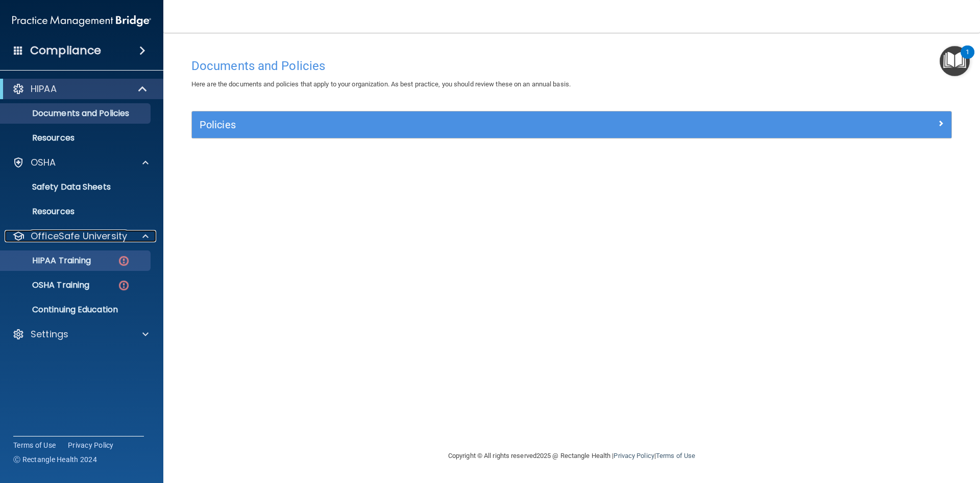 This screenshot has height=483, width=980. I want to click on h4: Documents and Policies, so click(572, 66).